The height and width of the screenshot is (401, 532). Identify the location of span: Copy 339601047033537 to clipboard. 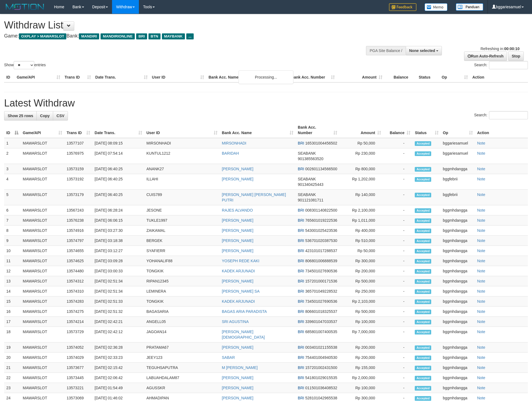
(321, 322).